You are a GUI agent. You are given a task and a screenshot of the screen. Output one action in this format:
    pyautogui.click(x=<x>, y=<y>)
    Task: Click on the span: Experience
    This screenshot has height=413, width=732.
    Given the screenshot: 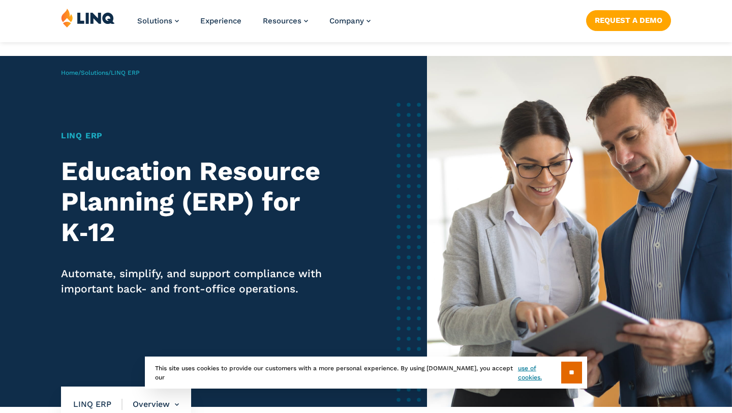 What is the action you would take?
    pyautogui.click(x=221, y=21)
    